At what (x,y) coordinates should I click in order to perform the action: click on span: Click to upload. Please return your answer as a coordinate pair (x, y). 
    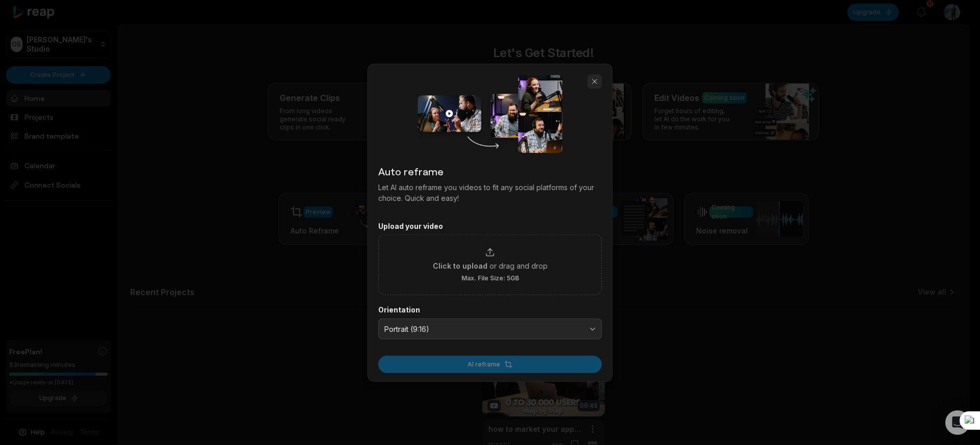
    Looking at the image, I should click on (460, 266).